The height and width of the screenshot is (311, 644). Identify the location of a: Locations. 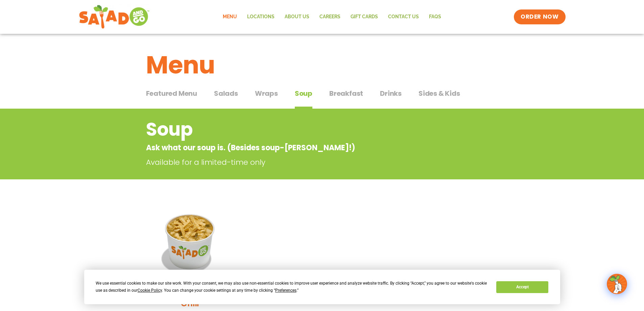
(260, 17).